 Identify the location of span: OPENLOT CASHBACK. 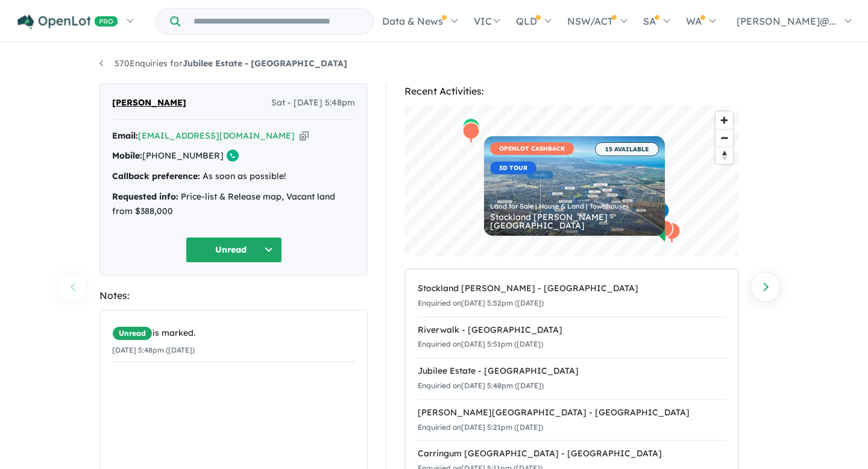
(531, 148).